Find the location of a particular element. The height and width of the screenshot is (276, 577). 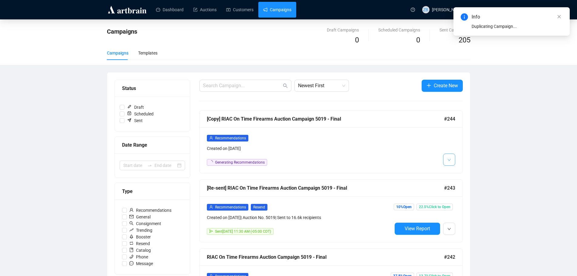

span: message is located at coordinates (131, 263).